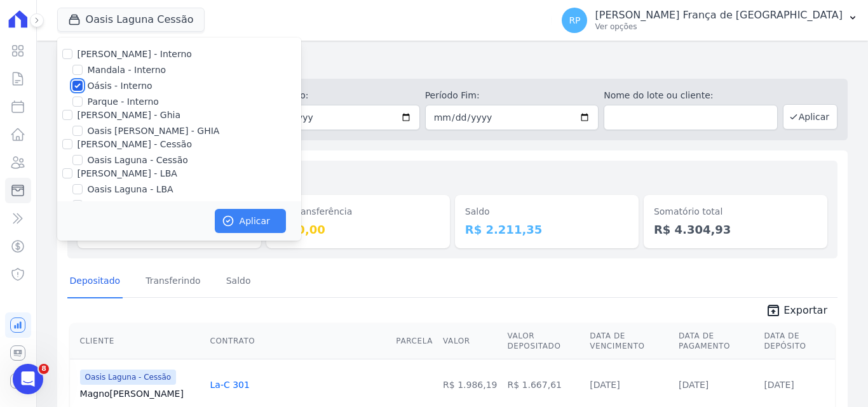 This screenshot has width=868, height=407. Describe the element at coordinates (238, 282) in the screenshot. I see `a: Saldo` at that location.